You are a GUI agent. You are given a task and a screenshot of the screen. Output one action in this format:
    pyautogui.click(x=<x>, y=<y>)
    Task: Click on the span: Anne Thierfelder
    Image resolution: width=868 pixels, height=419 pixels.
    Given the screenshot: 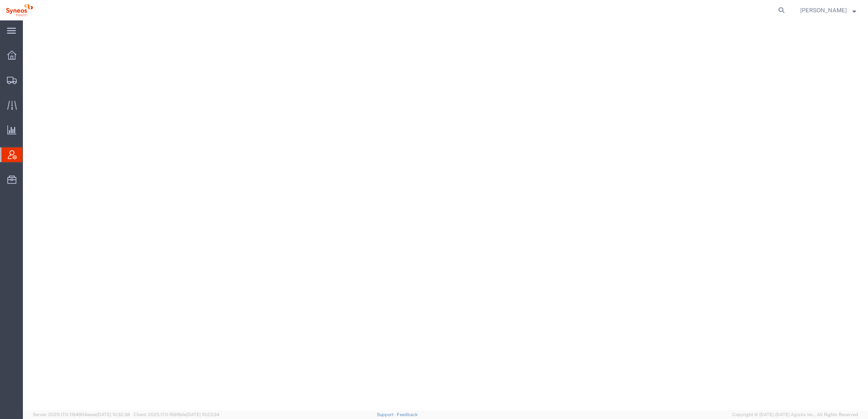 What is the action you would take?
    pyautogui.click(x=824, y=10)
    